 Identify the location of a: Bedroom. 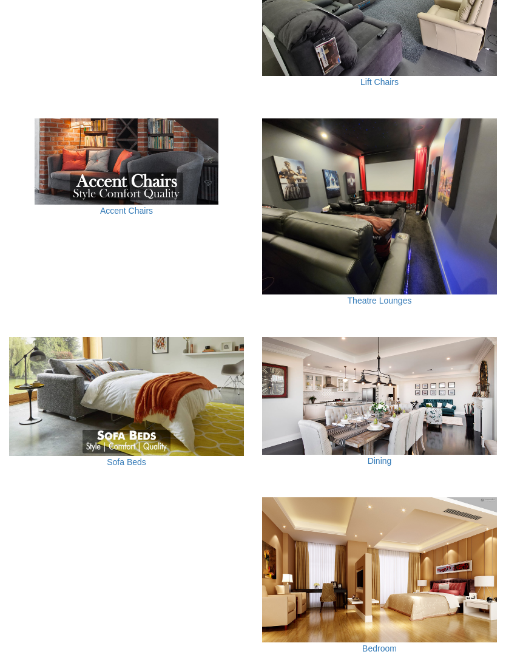
(380, 649).